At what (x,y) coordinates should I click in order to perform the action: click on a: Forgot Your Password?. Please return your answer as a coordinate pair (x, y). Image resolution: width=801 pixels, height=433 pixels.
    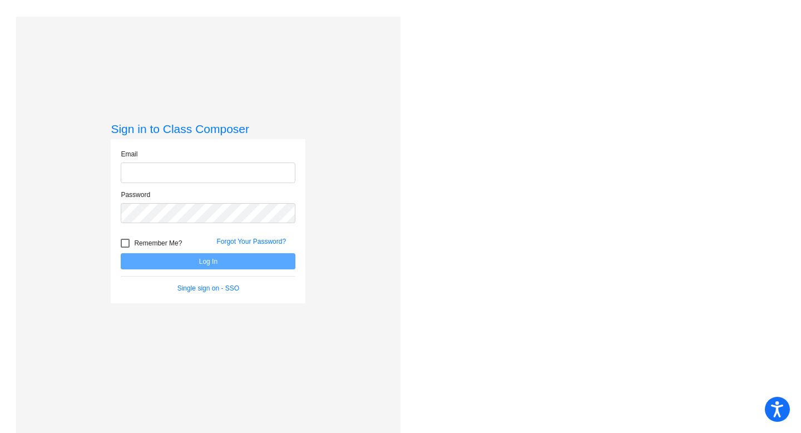
    Looking at the image, I should click on (251, 241).